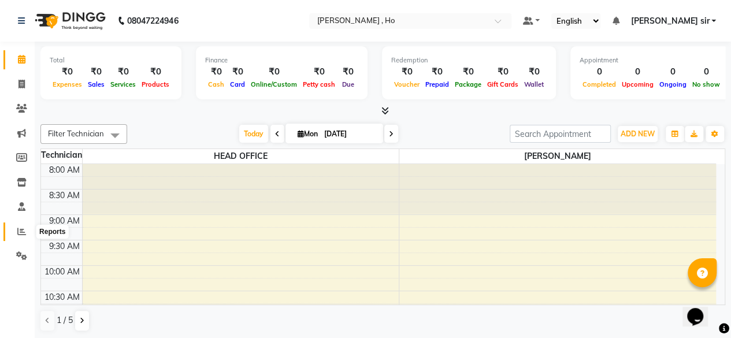 This screenshot has width=731, height=338. What do you see at coordinates (673, 84) in the screenshot?
I see `span: Ongoing` at bounding box center [673, 84].